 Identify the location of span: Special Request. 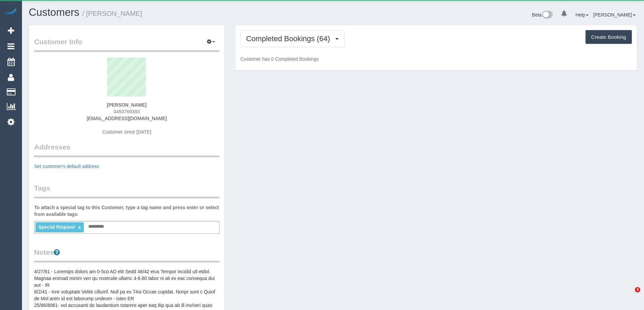
(56, 227).